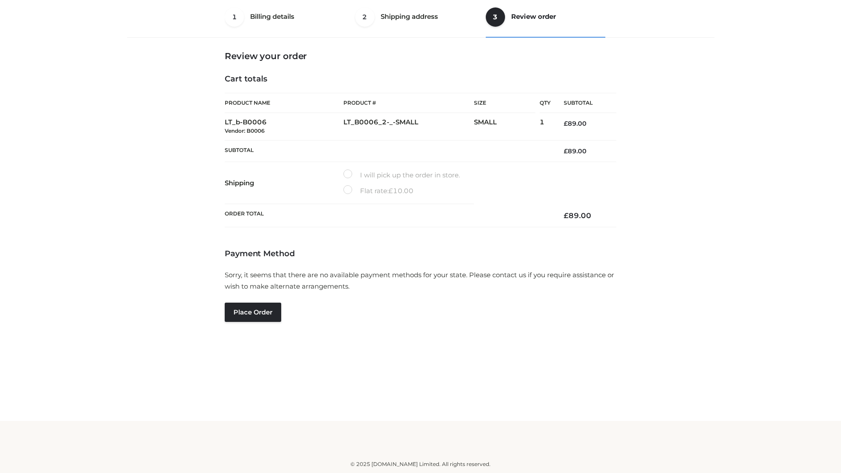 The width and height of the screenshot is (841, 473). Describe the element at coordinates (420, 254) in the screenshot. I see `h4: Payment Method` at that location.